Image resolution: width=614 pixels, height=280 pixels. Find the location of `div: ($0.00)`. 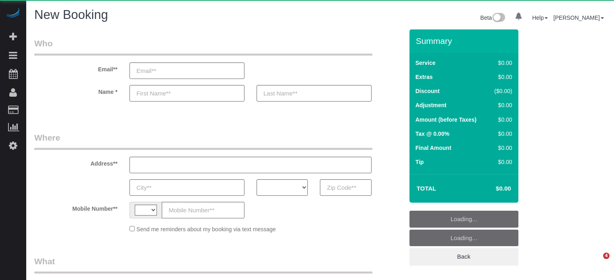

div: ($0.00) is located at coordinates (501, 91).